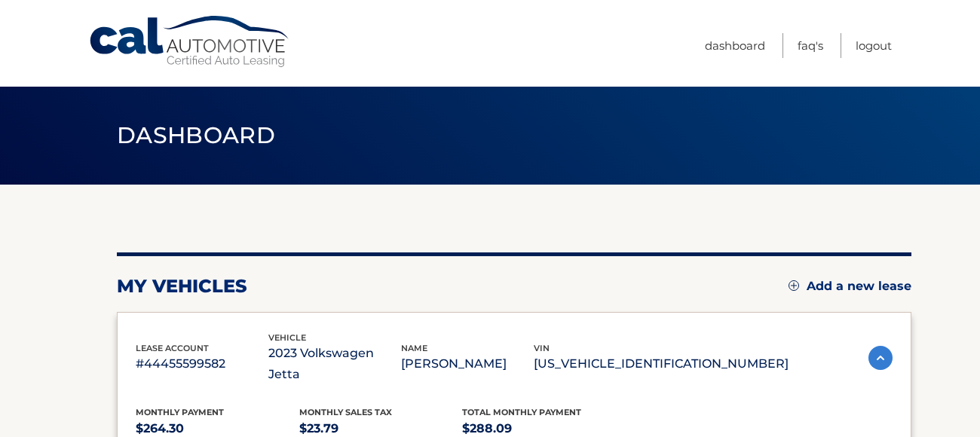 This screenshot has height=437, width=980. Describe the element at coordinates (850, 287) in the screenshot. I see `a: Add a new lease` at that location.